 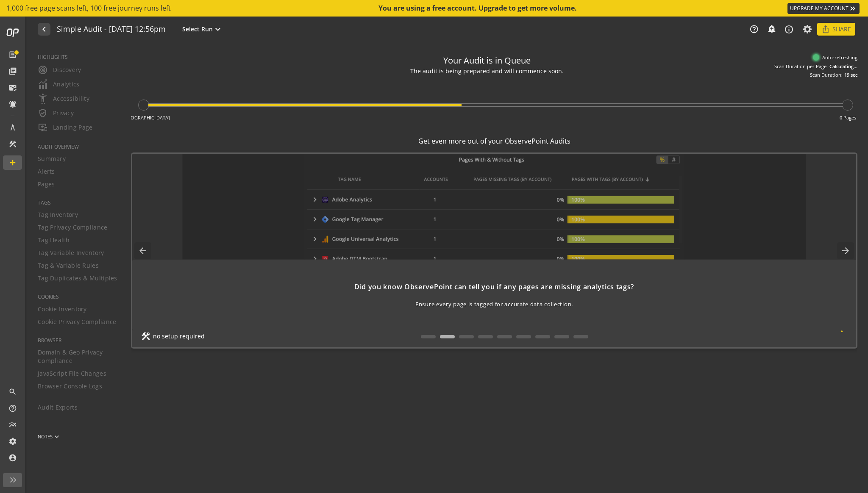 What do you see at coordinates (826, 75) in the screenshot?
I see `div: Scan Duration:` at bounding box center [826, 75].